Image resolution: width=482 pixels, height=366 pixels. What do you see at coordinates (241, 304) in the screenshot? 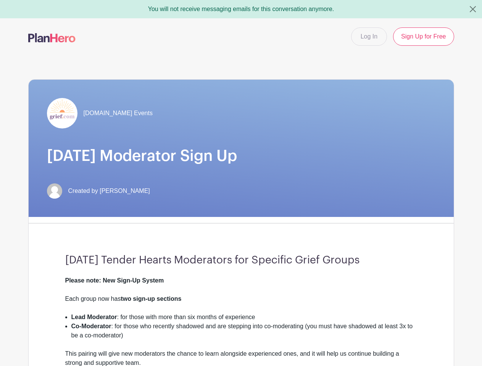
I see `div: Each group now has` at bounding box center [241, 304].